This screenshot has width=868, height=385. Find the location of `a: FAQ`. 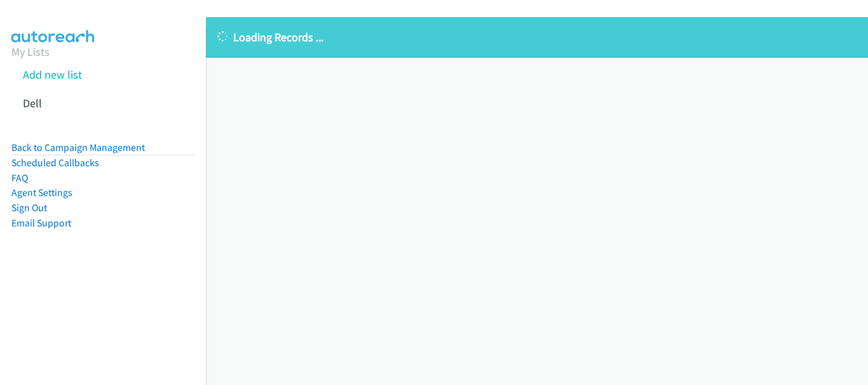

a: FAQ is located at coordinates (20, 178).